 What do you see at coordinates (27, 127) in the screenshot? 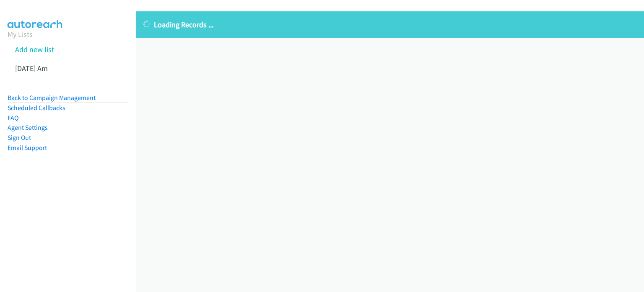
I see `a: Agent Settings` at bounding box center [27, 127].